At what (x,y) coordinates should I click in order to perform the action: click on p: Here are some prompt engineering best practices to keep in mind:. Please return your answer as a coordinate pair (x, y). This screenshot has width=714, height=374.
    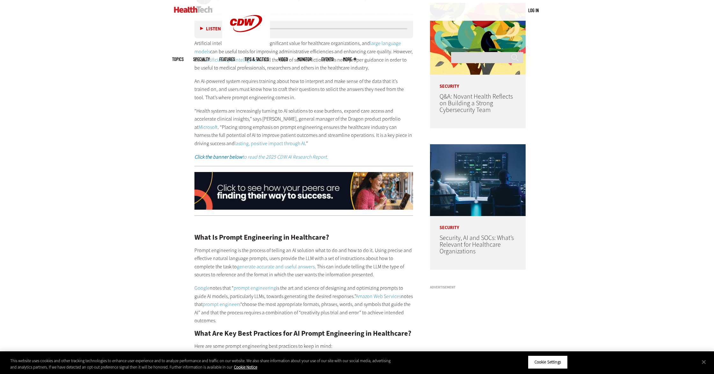
    Looking at the image, I should click on (304, 346).